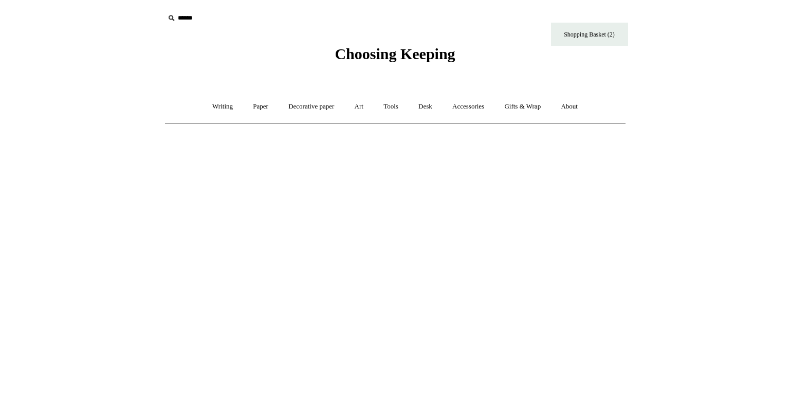 Image resolution: width=790 pixels, height=398 pixels. Describe the element at coordinates (569, 106) in the screenshot. I see `a: About` at that location.